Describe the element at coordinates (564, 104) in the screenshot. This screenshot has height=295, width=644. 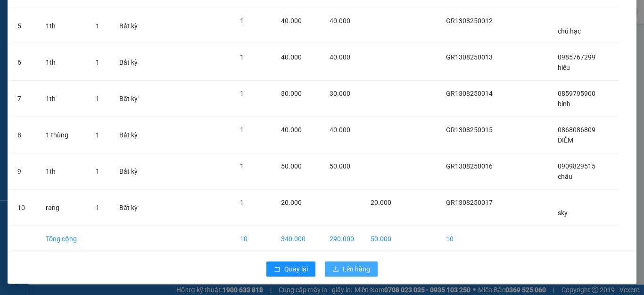
I see `span: bính` at that location.